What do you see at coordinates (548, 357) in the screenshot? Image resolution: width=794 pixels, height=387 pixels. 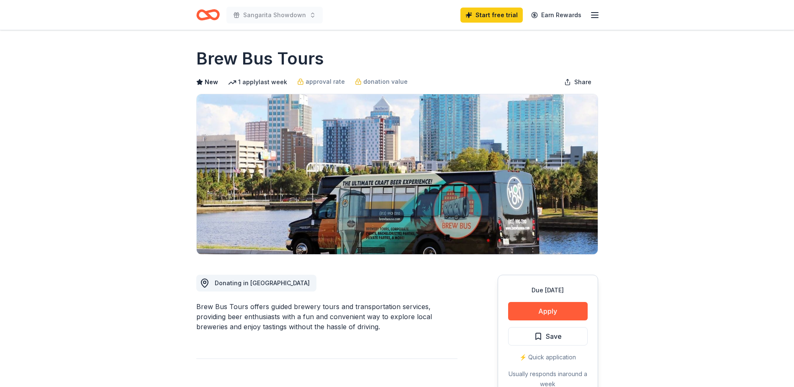 I see `div: ⚡️ Quick application` at bounding box center [548, 357].